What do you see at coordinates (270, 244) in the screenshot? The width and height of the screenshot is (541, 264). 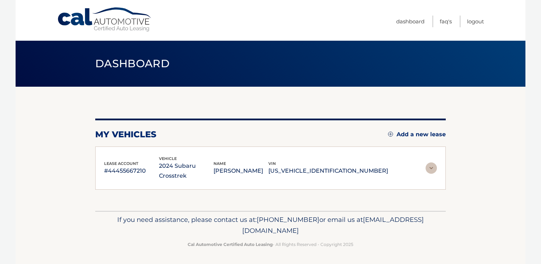 I see `p: - All Rights Reserved - Copyright 2025` at bounding box center [270, 244].